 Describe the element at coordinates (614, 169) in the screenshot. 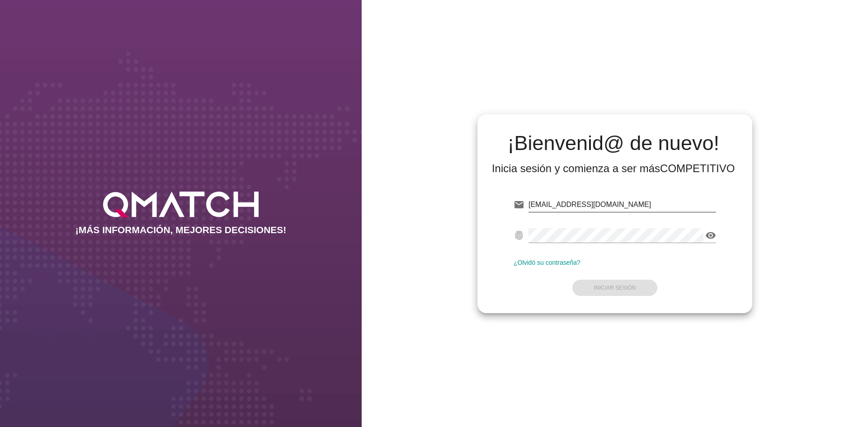

I see `div: Inicia sesión y comienza a ser más` at that location.